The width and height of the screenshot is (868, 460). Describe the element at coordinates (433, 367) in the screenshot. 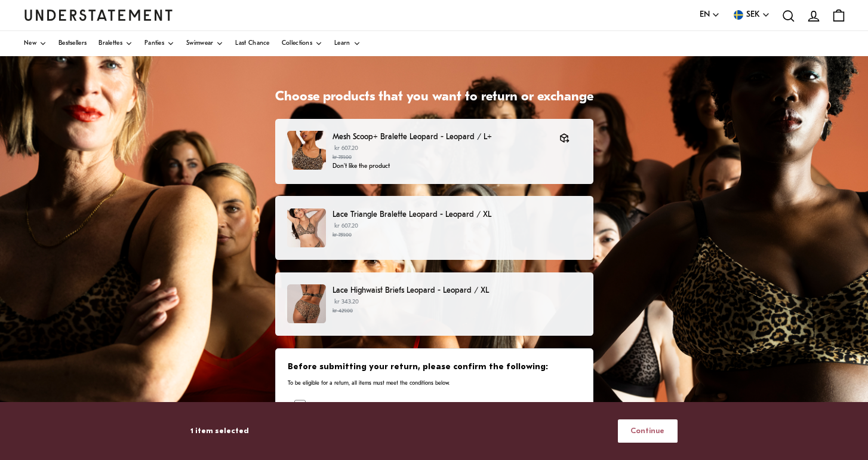

I see `h3: Before submitting your return, please confirm the following:` at that location.